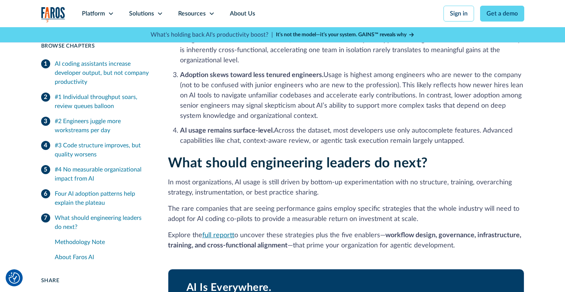 The image size is (565, 292). I want to click on p: The rare companies that are seeing performance gains employ specific strategies that the whole in..., so click(346, 214).